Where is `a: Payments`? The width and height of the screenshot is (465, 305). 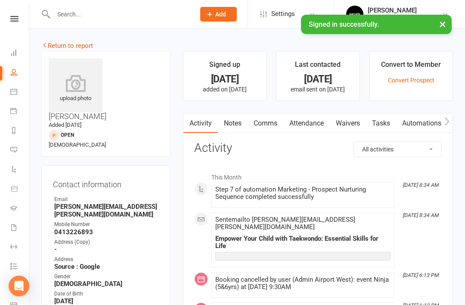
a: Payments is located at coordinates (20, 112).